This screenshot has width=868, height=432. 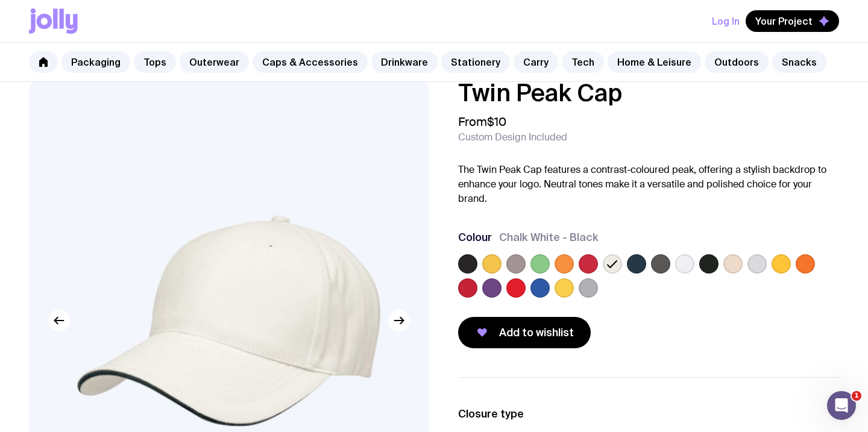 What do you see at coordinates (648, 185) in the screenshot?
I see `p: The Twin Peak Cap features a contrast-coloured peak, offering a stylish backdrop to enhance your ...` at bounding box center [648, 185].